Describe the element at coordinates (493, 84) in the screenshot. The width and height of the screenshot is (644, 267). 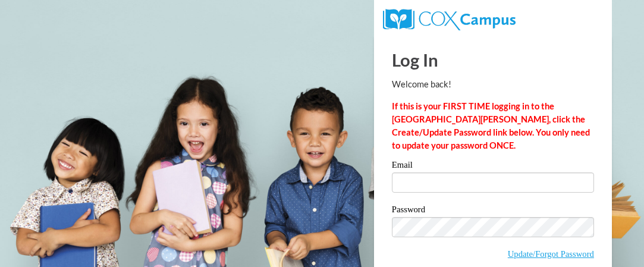
I see `p: Welcome back!` at that location.